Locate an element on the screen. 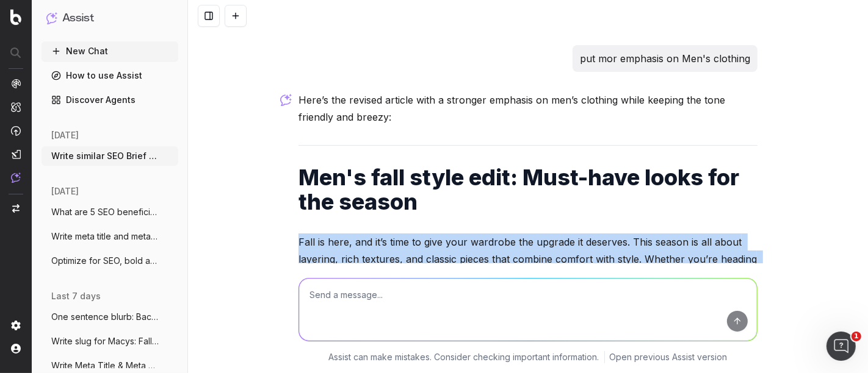 The height and width of the screenshot is (373, 868). span: What are 5 SEO beneficial blog post topi is located at coordinates (105, 212).